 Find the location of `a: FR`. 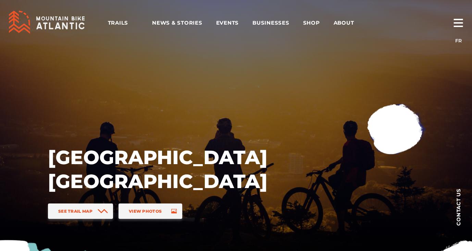

a: FR is located at coordinates (458, 41).